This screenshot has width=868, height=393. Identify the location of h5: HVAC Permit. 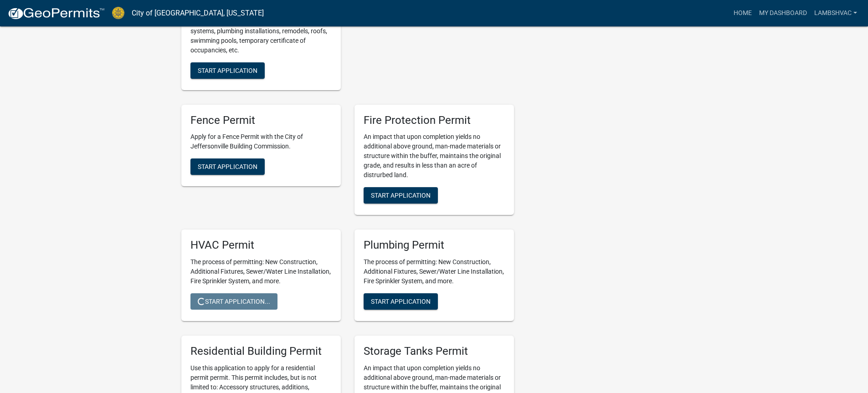
(261, 245).